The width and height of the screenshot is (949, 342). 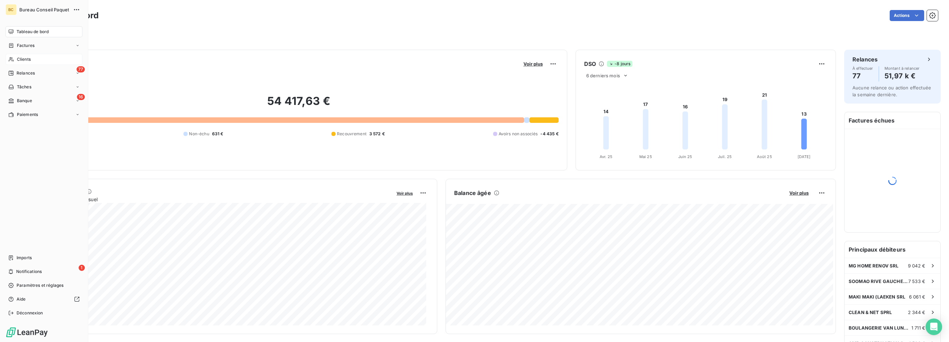 I want to click on span: MG HOME RENOV SRL, so click(x=873, y=265).